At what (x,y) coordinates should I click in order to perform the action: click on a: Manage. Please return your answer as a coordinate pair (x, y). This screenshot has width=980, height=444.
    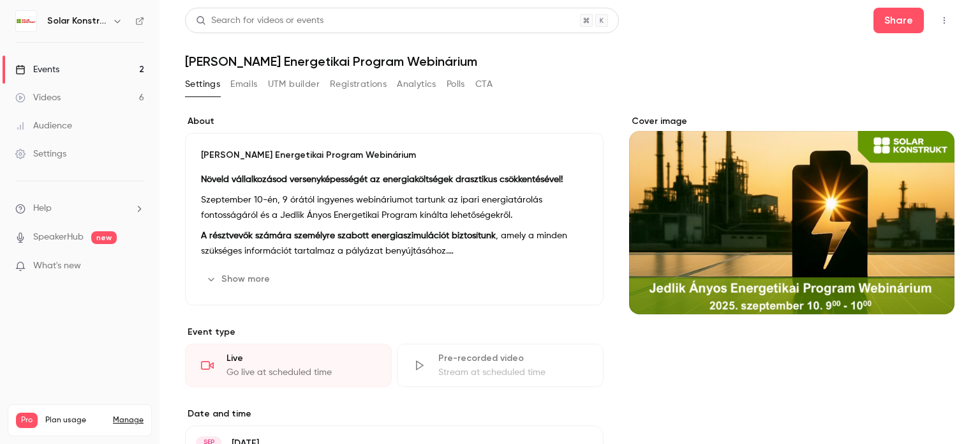
    Looking at the image, I should click on (128, 420).